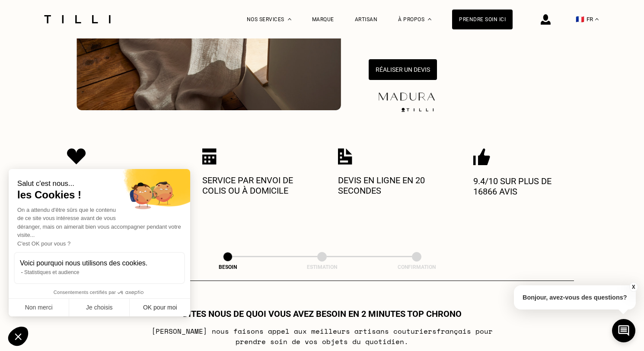 The image size is (644, 351). I want to click on div: Marque, so click(323, 19).